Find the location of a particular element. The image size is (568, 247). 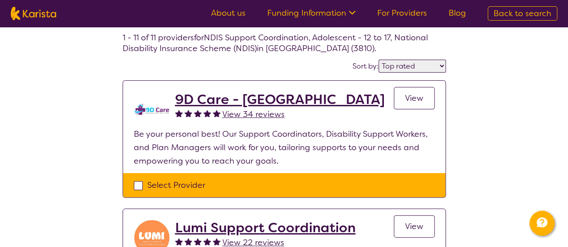

h2: Lumi Support Coordination is located at coordinates (265, 228).